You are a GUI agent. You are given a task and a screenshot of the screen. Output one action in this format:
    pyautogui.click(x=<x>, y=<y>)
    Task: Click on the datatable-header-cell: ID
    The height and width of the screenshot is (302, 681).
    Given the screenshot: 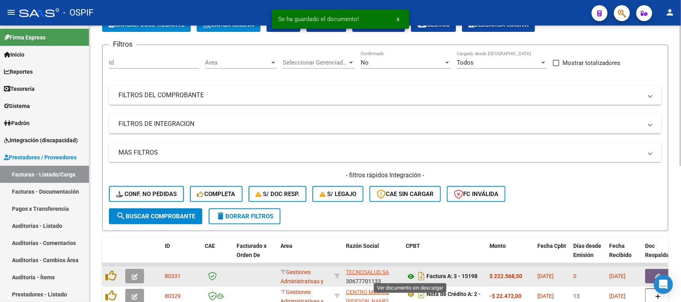 What is the action you would take?
    pyautogui.click(x=182, y=255)
    